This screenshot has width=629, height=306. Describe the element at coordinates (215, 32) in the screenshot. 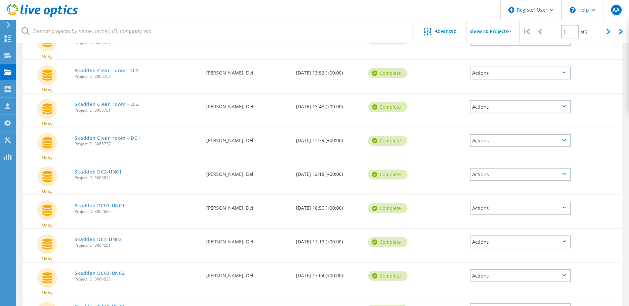

I see `input: Search projects by name, owner, ID, company, etc` at that location.